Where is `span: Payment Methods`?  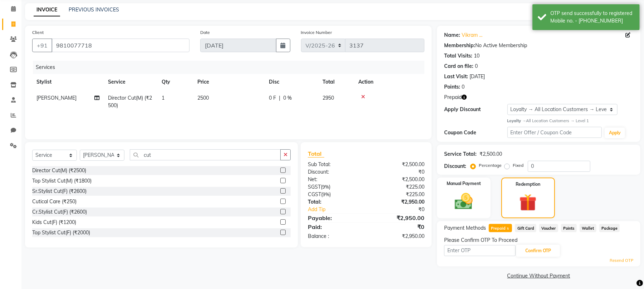
span: Payment Methods is located at coordinates (464, 228).